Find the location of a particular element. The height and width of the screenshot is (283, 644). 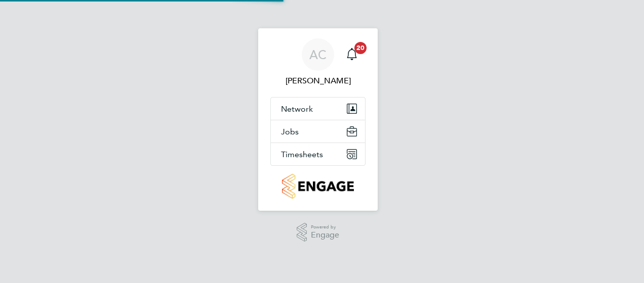

span: Network is located at coordinates (296, 109).